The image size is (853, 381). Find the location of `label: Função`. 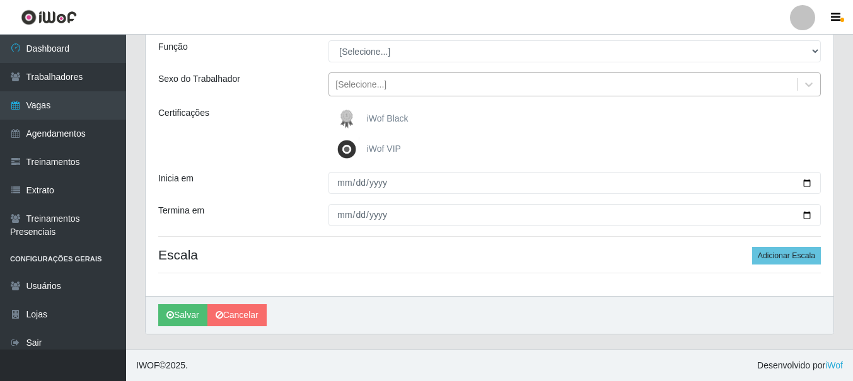

label: Função is located at coordinates (173, 47).